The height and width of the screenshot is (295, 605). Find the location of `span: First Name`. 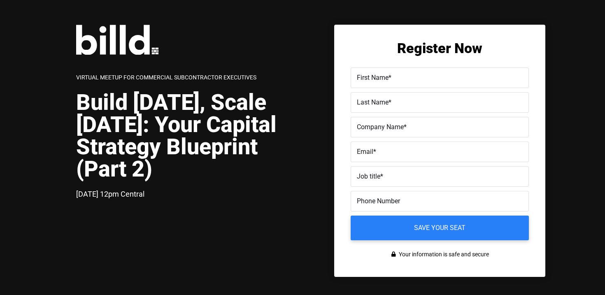

span: First Name is located at coordinates (373, 77).